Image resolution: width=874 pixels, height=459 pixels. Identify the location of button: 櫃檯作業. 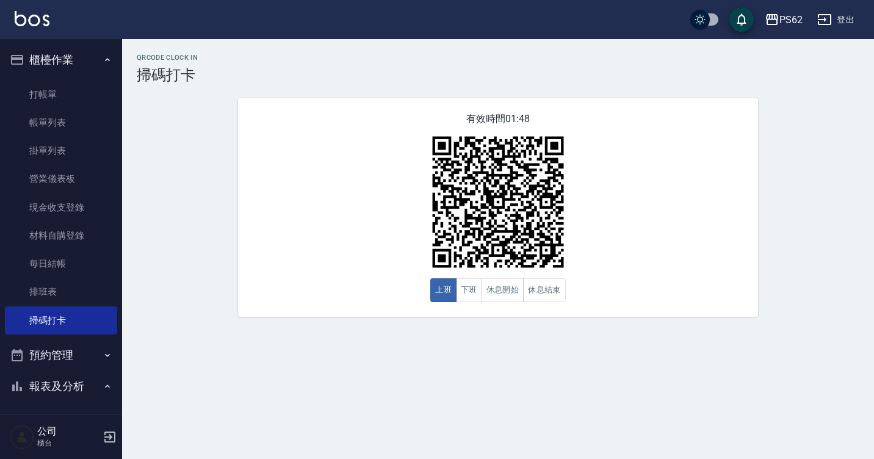
(61, 60).